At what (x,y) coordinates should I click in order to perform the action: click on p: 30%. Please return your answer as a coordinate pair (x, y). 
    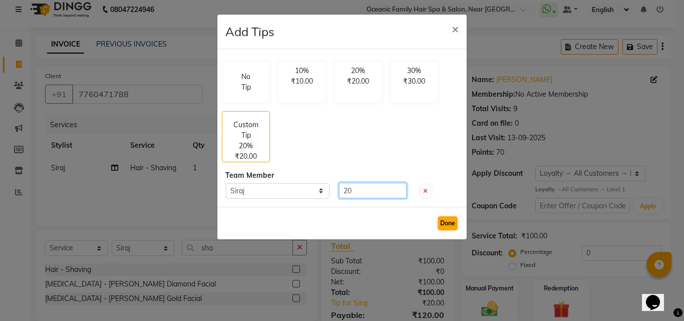
    Looking at the image, I should click on (414, 71).